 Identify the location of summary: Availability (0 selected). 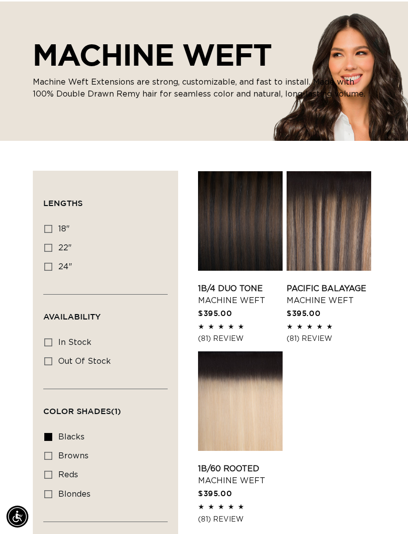
(105, 312).